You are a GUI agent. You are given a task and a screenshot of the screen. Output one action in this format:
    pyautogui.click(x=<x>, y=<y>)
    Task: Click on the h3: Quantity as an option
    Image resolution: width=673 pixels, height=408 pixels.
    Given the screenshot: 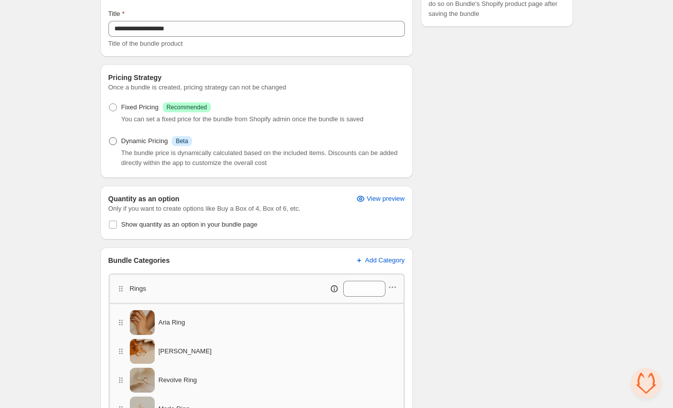 What is the action you would take?
    pyautogui.click(x=144, y=199)
    